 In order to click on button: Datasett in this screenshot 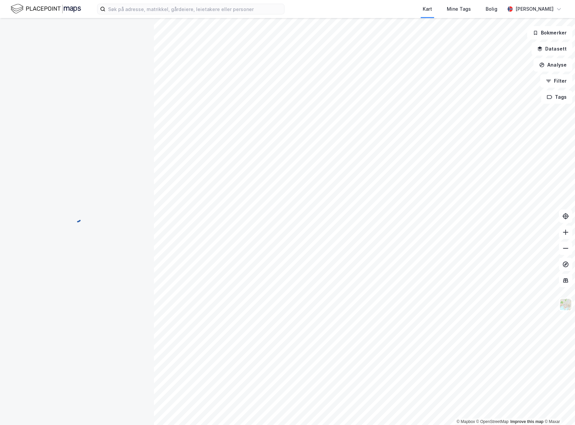, I will do `click(552, 49)`.